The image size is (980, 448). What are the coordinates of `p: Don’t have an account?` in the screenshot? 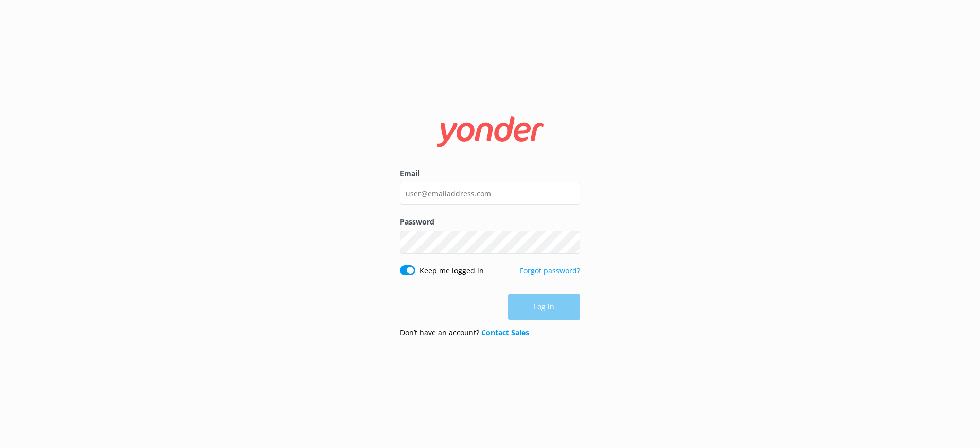 It's located at (464, 332).